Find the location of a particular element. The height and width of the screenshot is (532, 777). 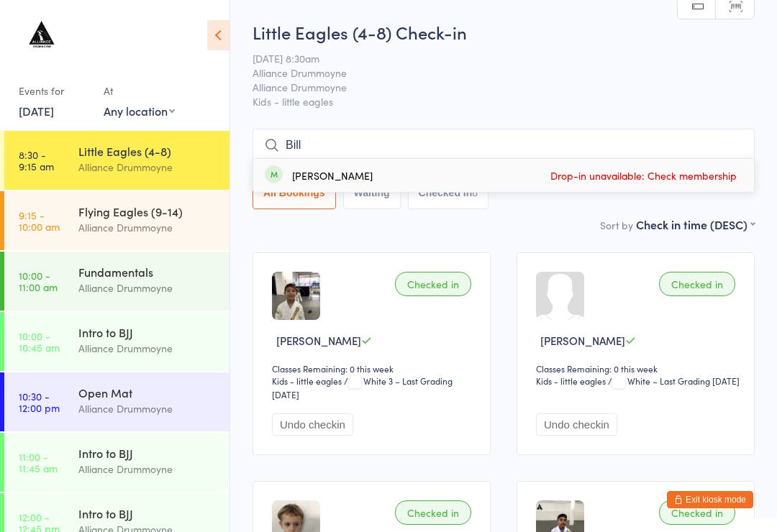

button: Waiting is located at coordinates (372, 193).